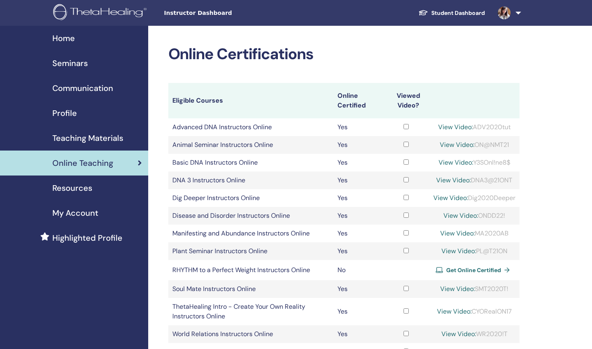 The image size is (592, 349). I want to click on th: Viewed Video?, so click(406, 101).